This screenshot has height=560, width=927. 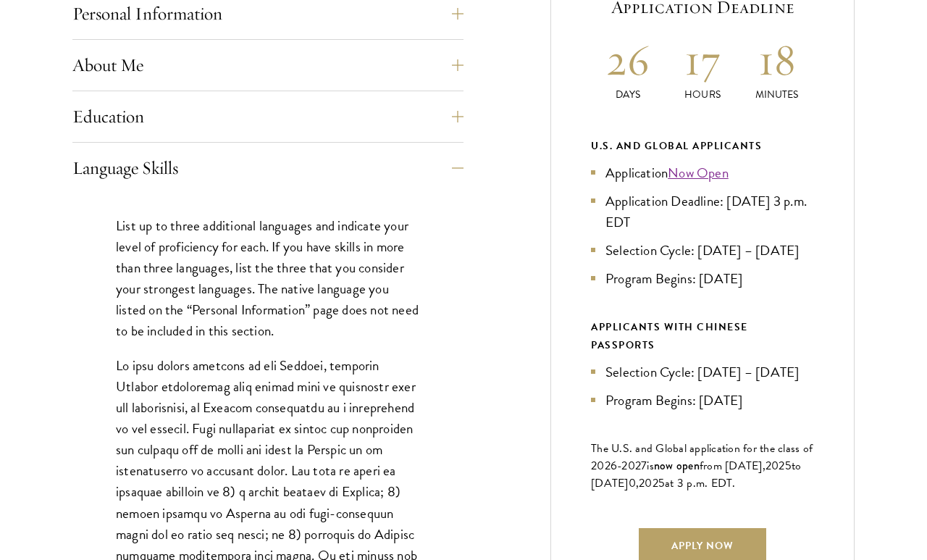 I want to click on p: Days, so click(x=628, y=94).